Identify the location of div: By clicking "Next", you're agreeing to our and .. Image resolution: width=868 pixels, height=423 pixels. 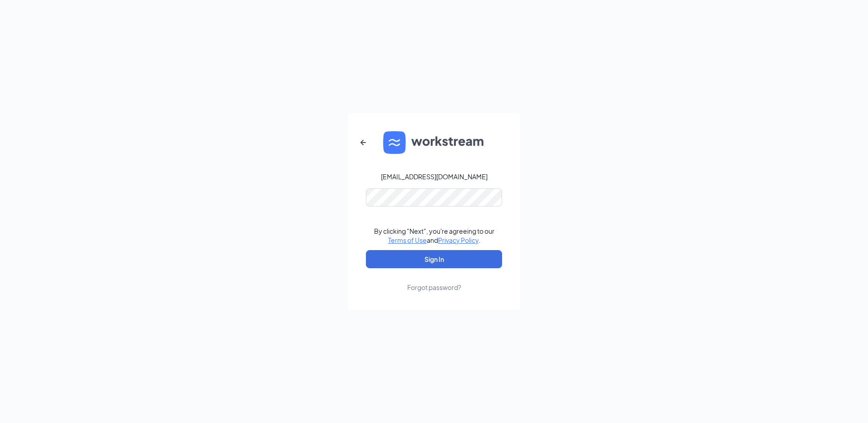
(434, 236).